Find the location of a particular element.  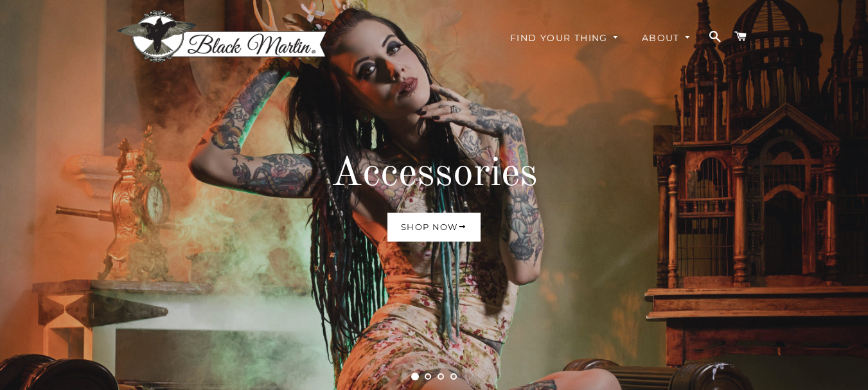

button: 2 is located at coordinates (428, 376).